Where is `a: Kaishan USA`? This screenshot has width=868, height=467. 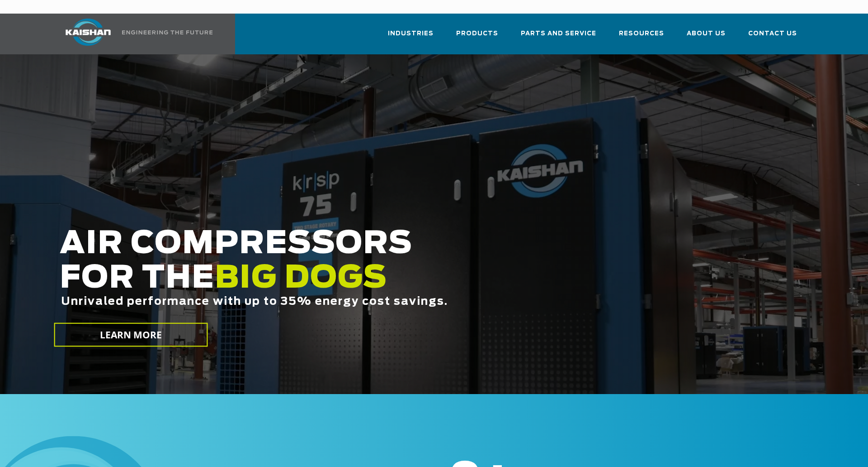
a: Kaishan USA is located at coordinates (134, 34).